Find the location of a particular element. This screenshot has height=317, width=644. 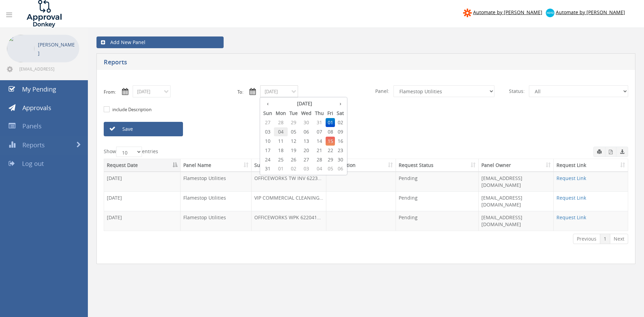

img: xero-logo.png is located at coordinates (550, 13).